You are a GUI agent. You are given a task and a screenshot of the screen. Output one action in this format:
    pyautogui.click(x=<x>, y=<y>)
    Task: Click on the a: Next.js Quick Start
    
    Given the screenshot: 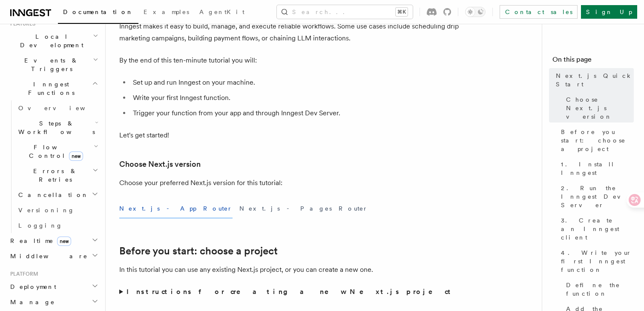 What is the action you would take?
    pyautogui.click(x=593, y=80)
    